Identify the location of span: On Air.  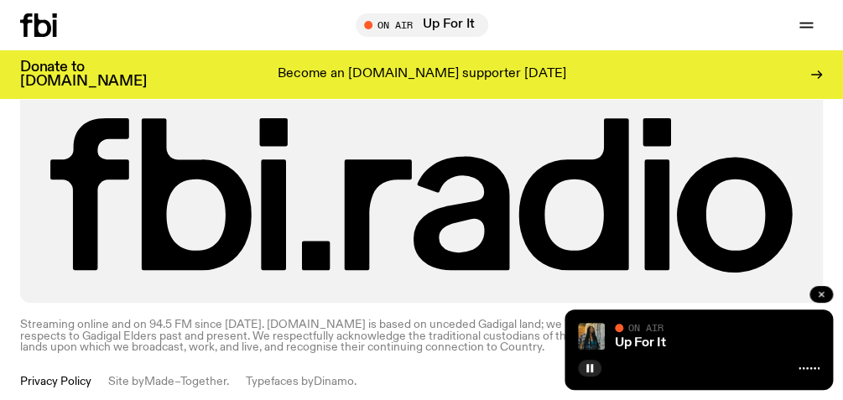
(646, 327).